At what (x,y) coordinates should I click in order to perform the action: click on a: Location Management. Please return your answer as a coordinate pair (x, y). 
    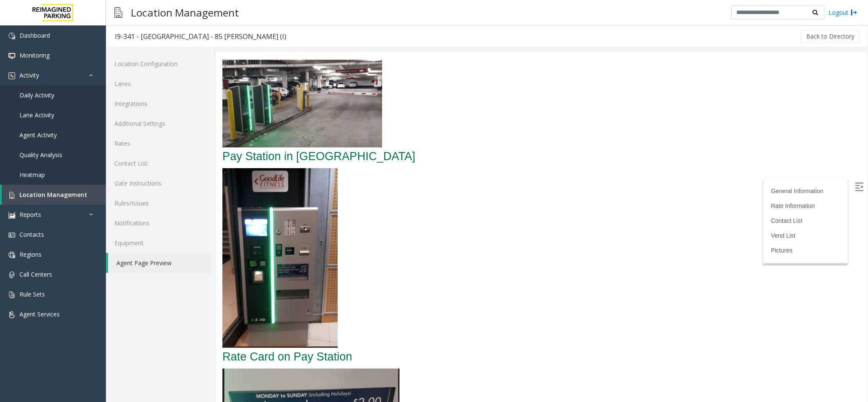
    Looking at the image, I should click on (54, 195).